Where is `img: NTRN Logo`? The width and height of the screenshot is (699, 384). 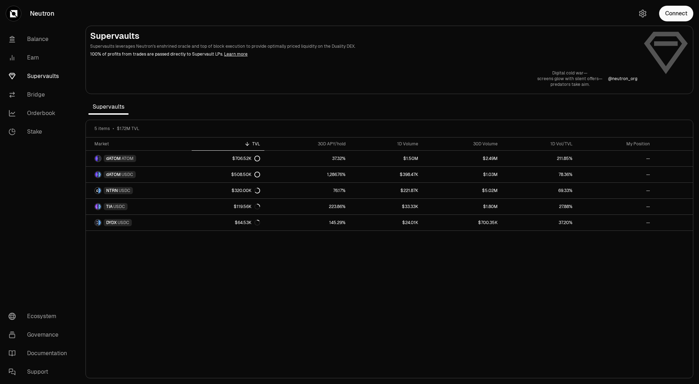
img: NTRN Logo is located at coordinates (96, 191).